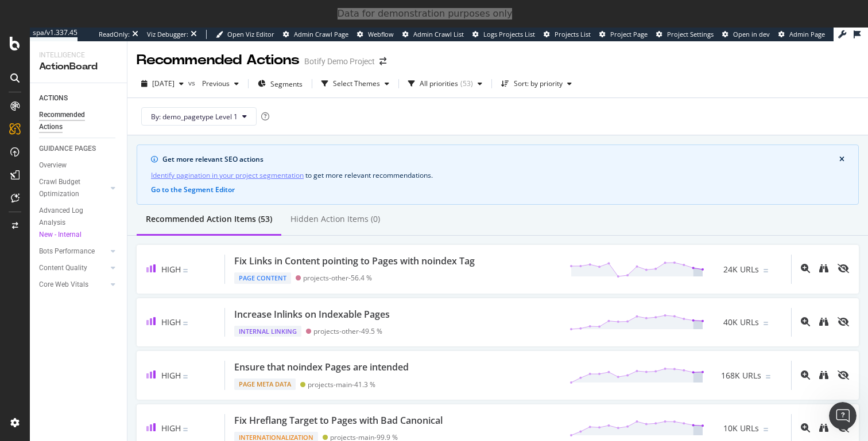 The height and width of the screenshot is (441, 868). What do you see at coordinates (801, 35) in the screenshot?
I see `a: Admin Page` at bounding box center [801, 35].